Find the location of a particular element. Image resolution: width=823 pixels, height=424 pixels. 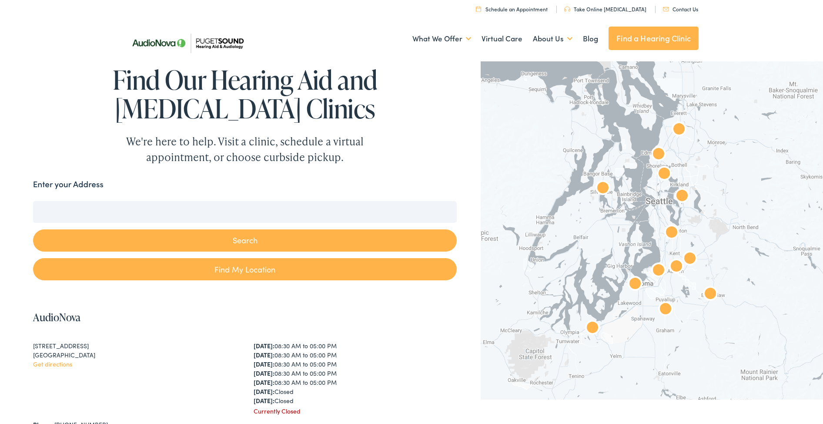

div: Currently Closed is located at coordinates (355, 411).